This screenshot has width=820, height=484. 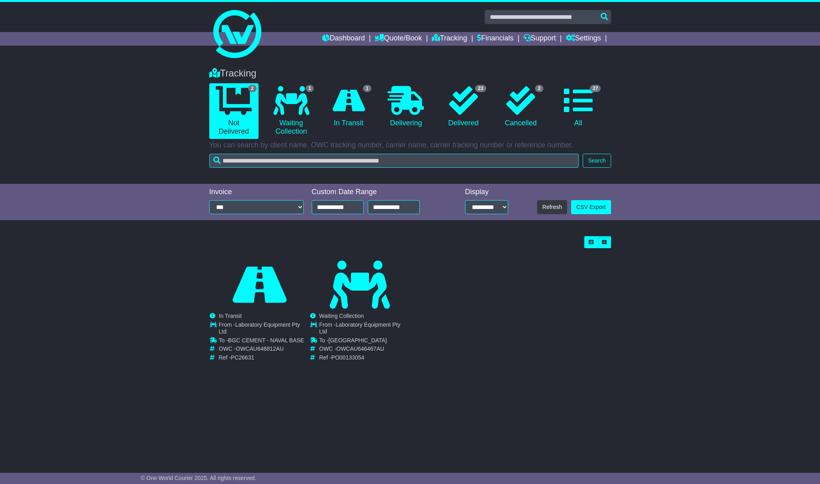 What do you see at coordinates (595, 88) in the screenshot?
I see `span: 27` at bounding box center [595, 88].